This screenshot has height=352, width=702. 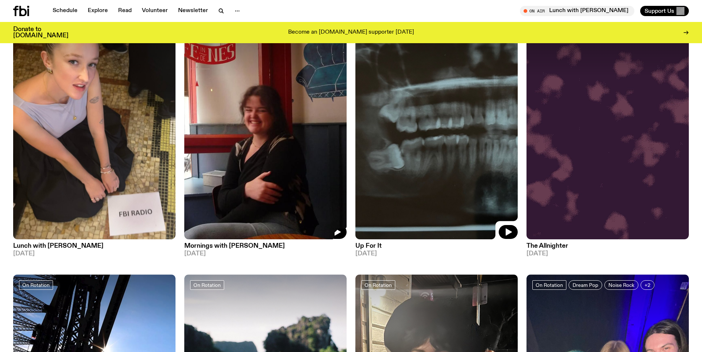 I want to click on h3: The Allnighter, so click(x=608, y=246).